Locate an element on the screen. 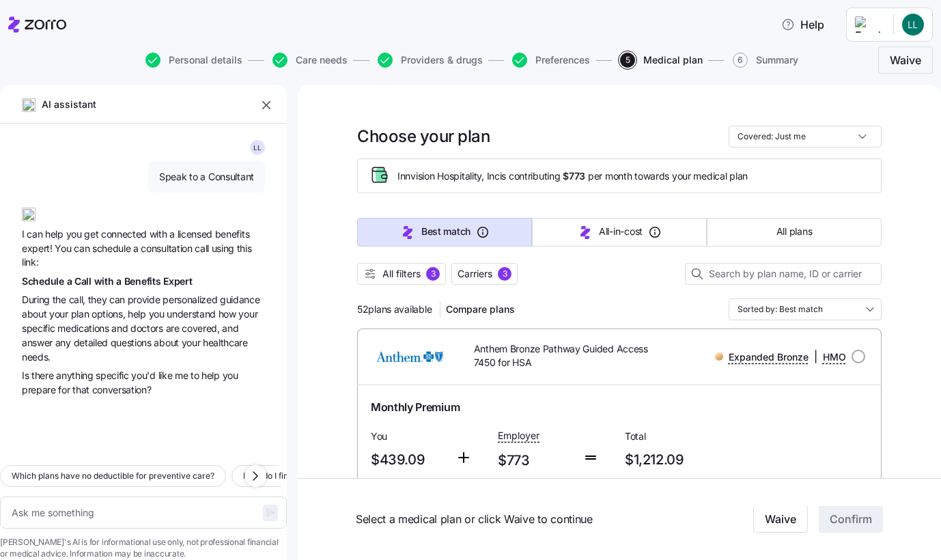 Image resolution: width=941 pixels, height=560 pixels. button: Personal details is located at coordinates (194, 60).